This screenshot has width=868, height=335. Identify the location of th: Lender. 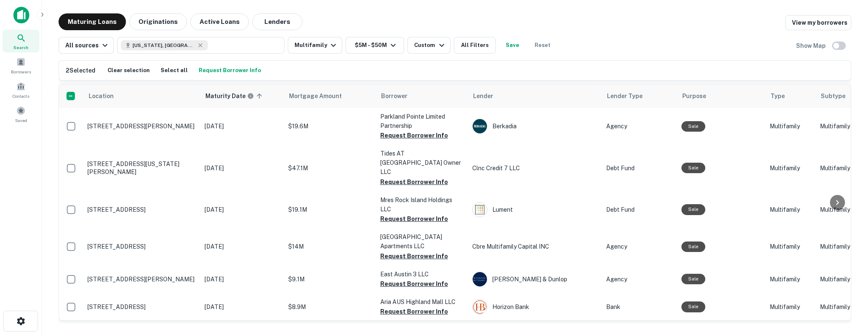
(535, 96).